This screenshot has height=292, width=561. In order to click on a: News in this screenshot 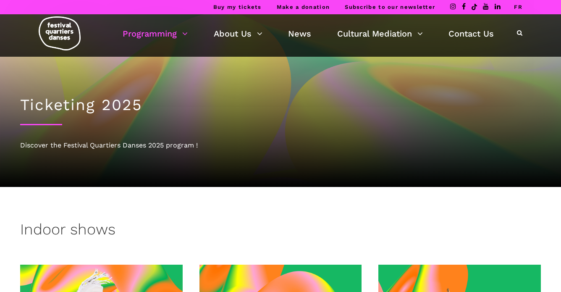, I will do `click(299, 34)`.